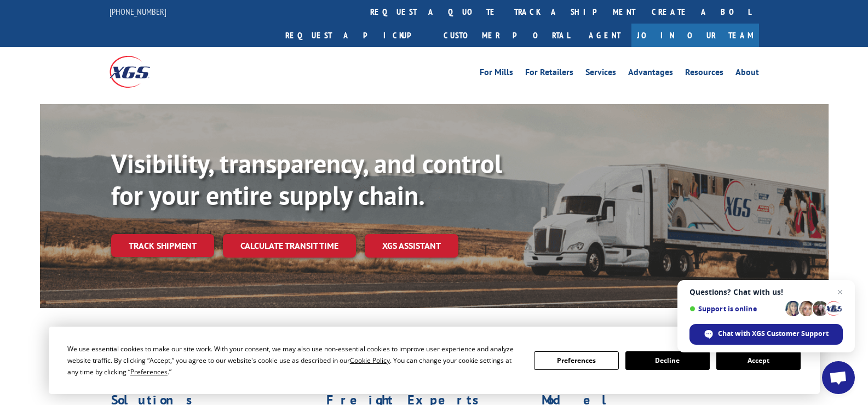 The image size is (868, 405). I want to click on a: Open chat, so click(838, 378).